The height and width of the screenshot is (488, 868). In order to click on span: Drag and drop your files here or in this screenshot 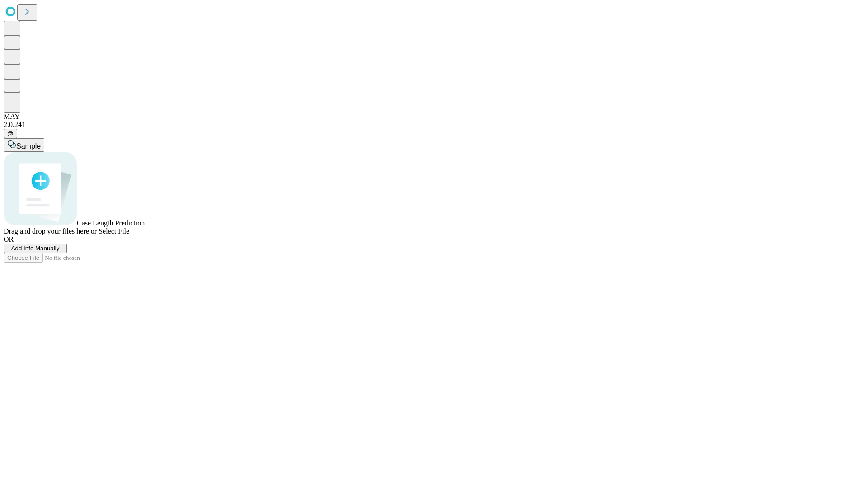, I will do `click(50, 231)`.